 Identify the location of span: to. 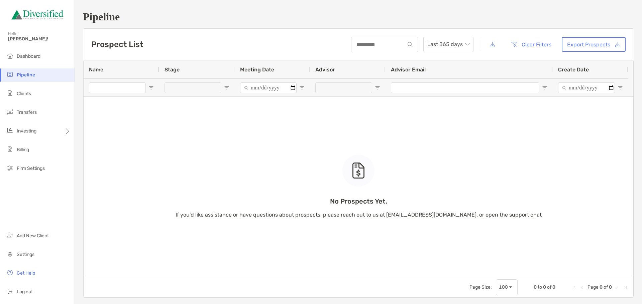
(539, 287).